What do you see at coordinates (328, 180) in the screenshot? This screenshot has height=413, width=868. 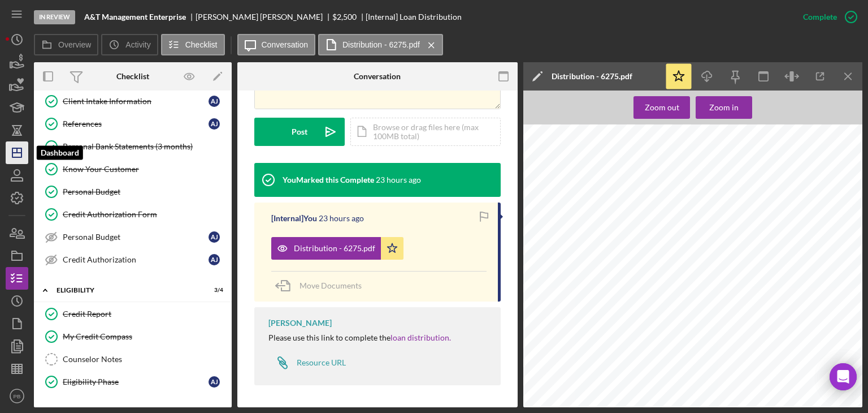 I see `div: You Marked this Complete` at bounding box center [328, 180].